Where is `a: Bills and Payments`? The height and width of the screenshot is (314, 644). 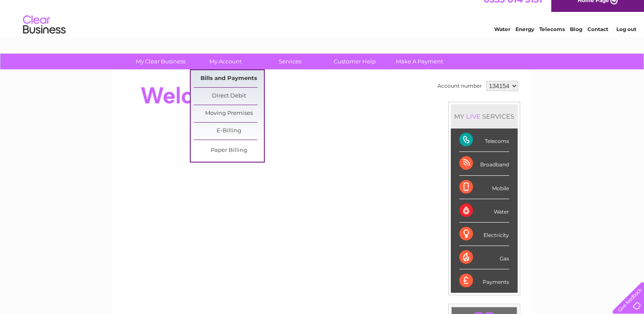
a: Bills and Payments is located at coordinates (229, 79).